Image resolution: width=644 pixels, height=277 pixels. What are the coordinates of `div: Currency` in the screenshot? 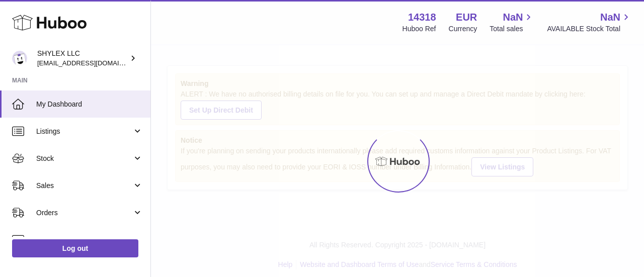 It's located at (463, 29).